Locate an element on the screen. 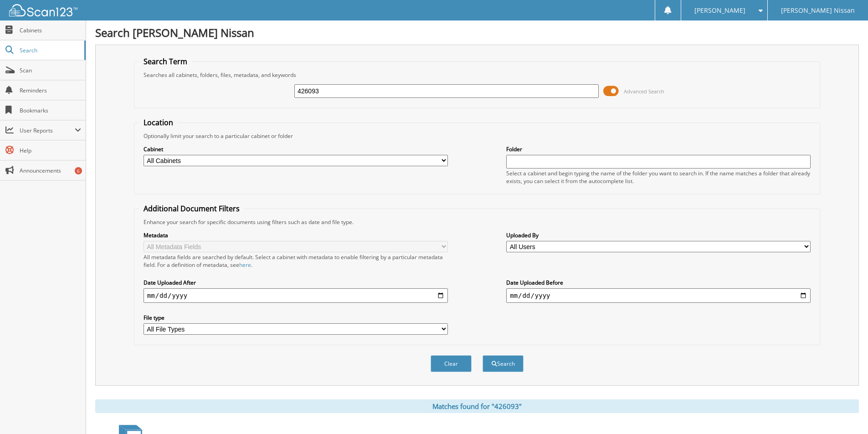  div: Optionally limit your search to a particular cabinet or folder is located at coordinates (477, 136).